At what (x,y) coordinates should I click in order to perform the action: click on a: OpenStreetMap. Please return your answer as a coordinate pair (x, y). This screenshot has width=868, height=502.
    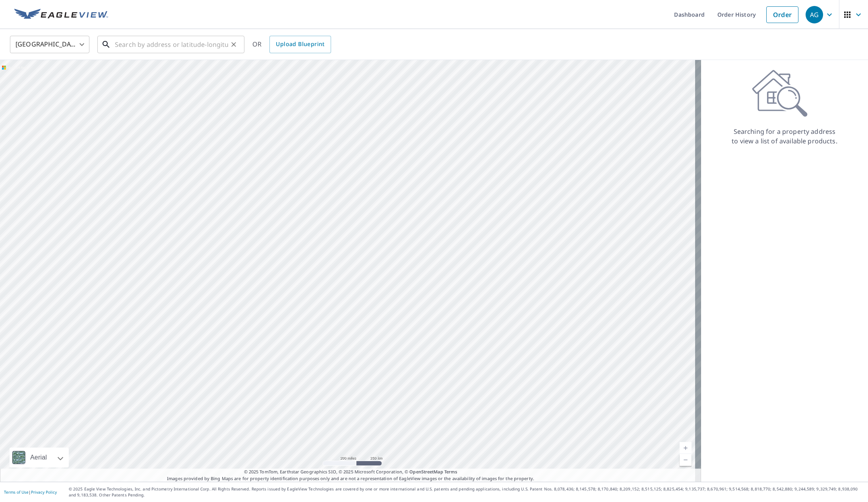
    Looking at the image, I should click on (426, 471).